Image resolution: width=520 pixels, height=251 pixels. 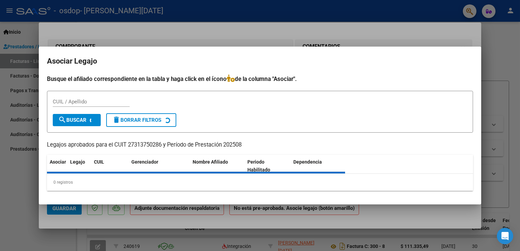 What do you see at coordinates (116, 120) in the screenshot?
I see `mat-icon: delete` at bounding box center [116, 120].